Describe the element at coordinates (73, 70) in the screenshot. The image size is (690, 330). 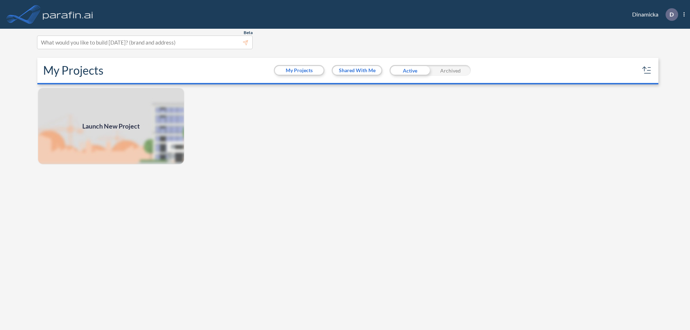
I see `h2: My Projects` at that location.